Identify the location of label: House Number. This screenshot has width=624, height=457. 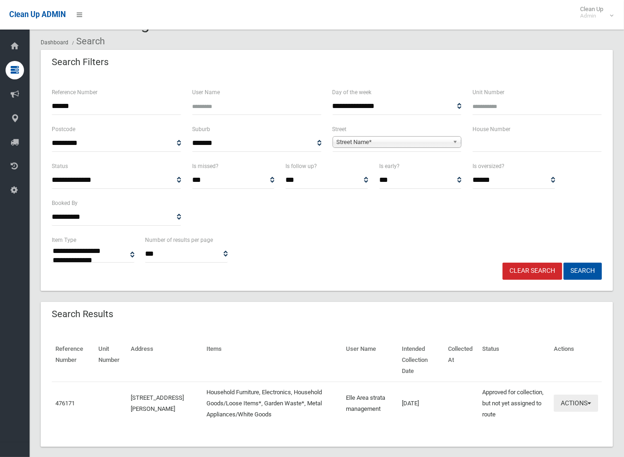
(491, 129).